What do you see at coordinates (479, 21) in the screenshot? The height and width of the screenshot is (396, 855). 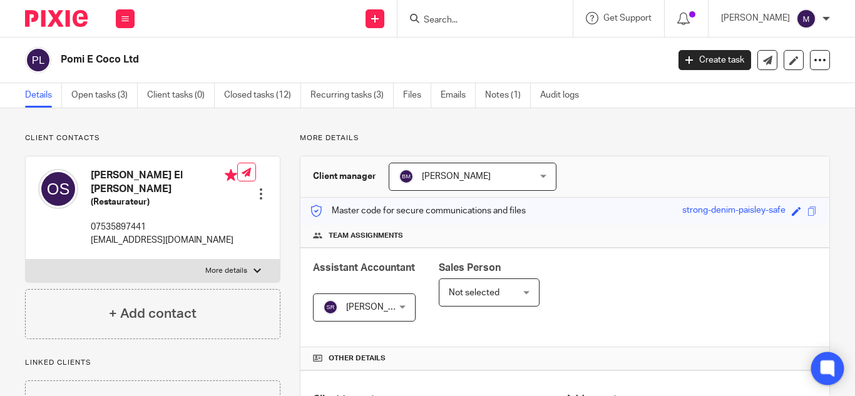 I see `input: Search` at bounding box center [479, 21].